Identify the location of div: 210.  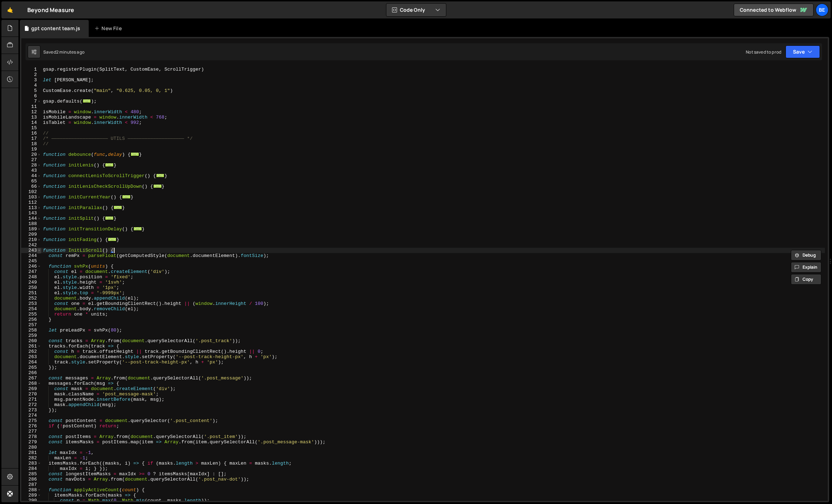
(31, 239).